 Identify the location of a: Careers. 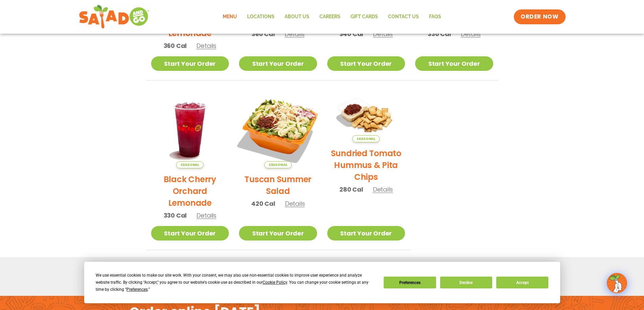
(330, 17).